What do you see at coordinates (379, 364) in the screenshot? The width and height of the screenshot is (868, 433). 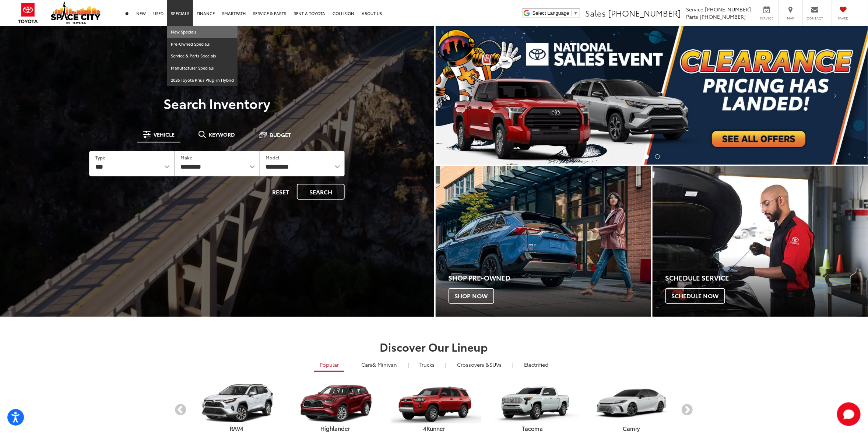 I see `a: Cars` at bounding box center [379, 364].